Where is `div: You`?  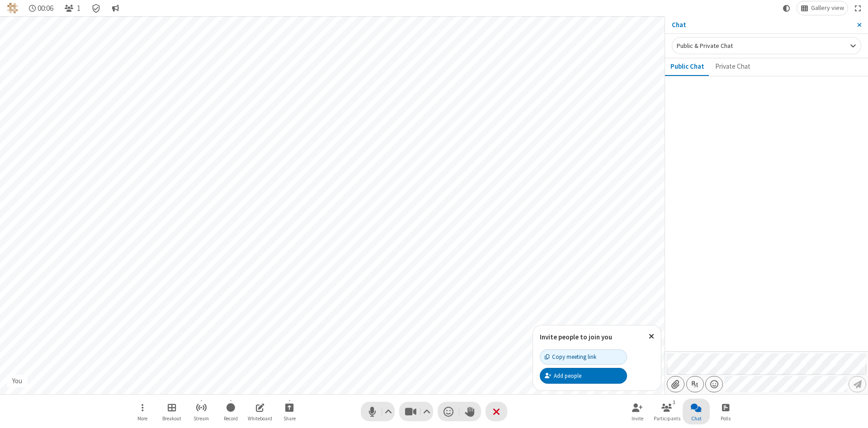 div: You is located at coordinates (17, 381).